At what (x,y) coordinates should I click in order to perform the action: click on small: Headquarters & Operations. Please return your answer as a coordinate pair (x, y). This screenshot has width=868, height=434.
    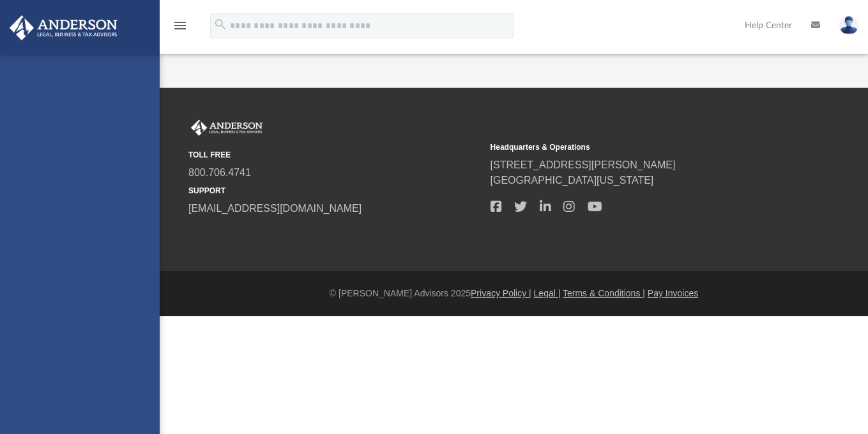
    Looking at the image, I should click on (637, 147).